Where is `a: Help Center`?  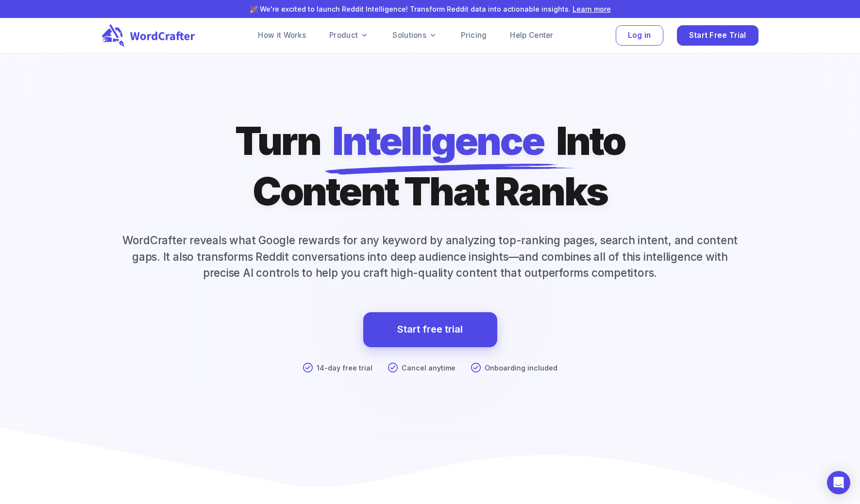 a: Help Center is located at coordinates (531, 35).